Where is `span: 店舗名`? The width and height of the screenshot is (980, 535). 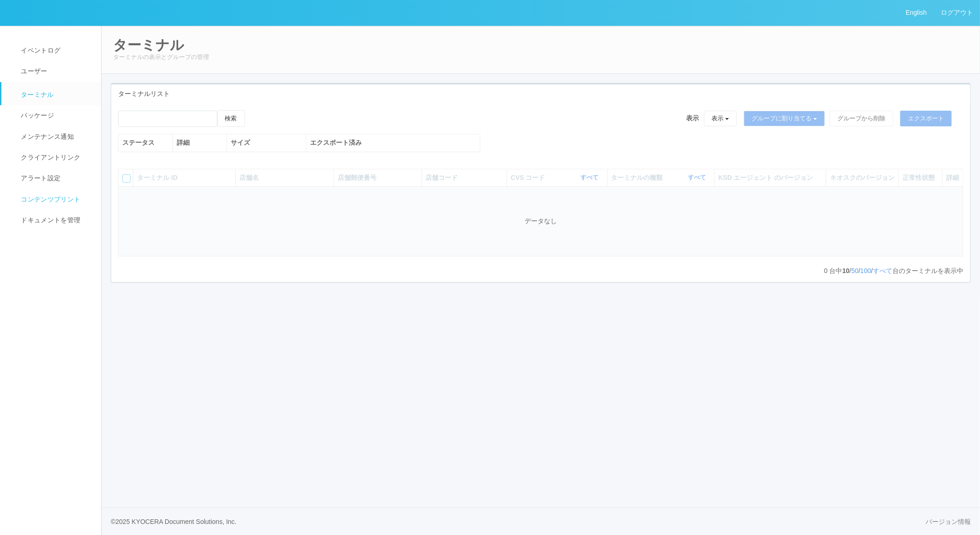
span: 店舗名 is located at coordinates (249, 178).